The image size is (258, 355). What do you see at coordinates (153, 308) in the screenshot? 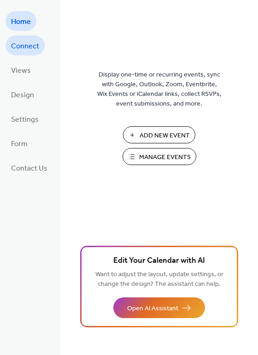
I see `span: Open AI Assistant` at bounding box center [153, 308].